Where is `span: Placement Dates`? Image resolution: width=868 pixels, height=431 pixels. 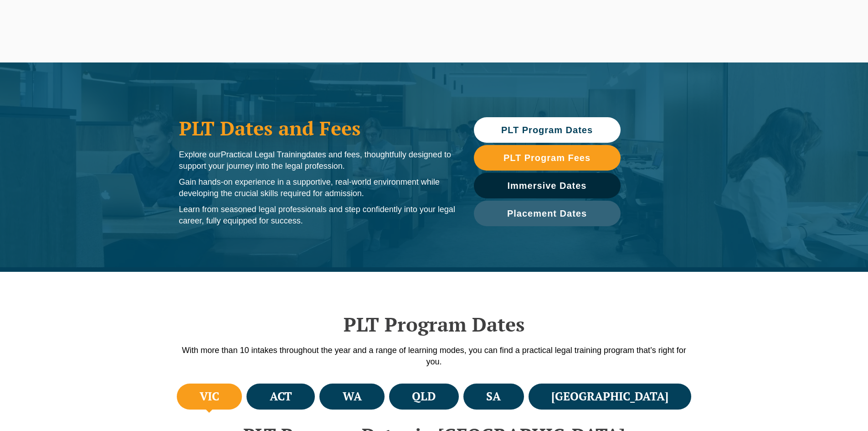 span: Placement Dates is located at coordinates (547, 214).